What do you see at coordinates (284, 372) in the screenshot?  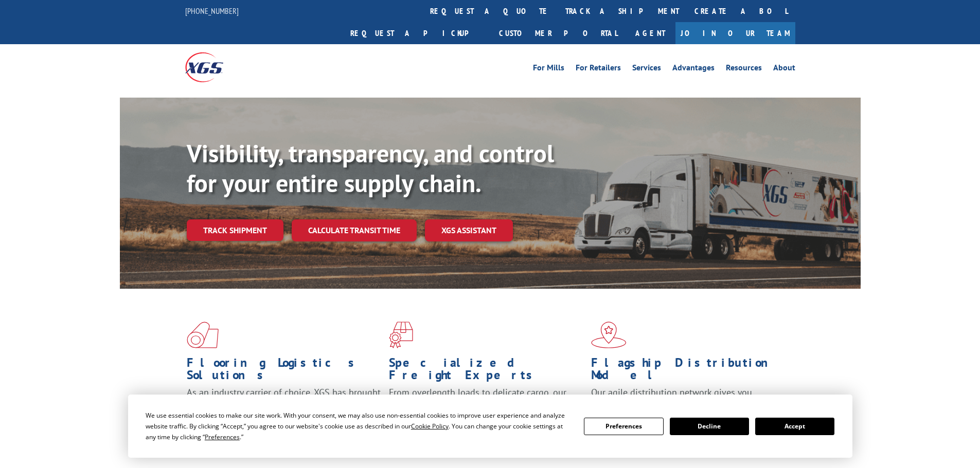 I see `h1: Flooring Logistics Solutions` at bounding box center [284, 372].